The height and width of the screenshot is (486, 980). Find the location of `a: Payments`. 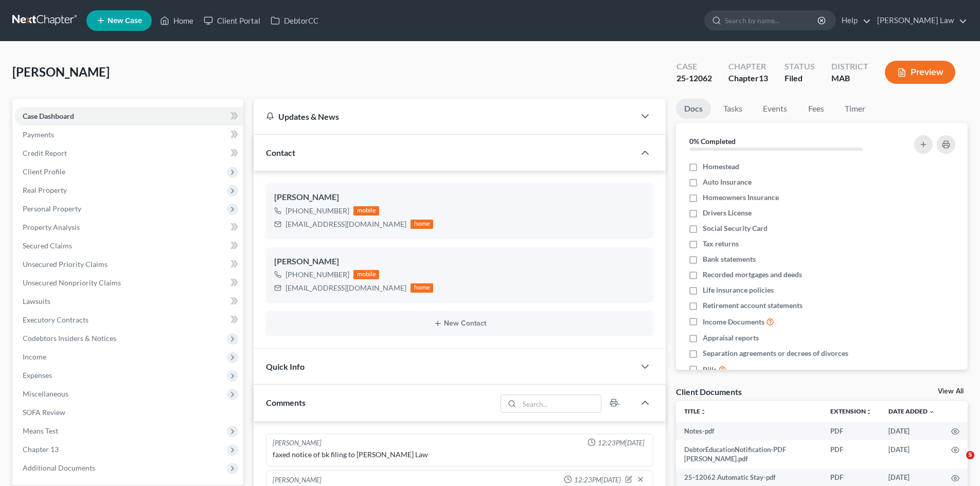

a: Payments is located at coordinates (128, 135).